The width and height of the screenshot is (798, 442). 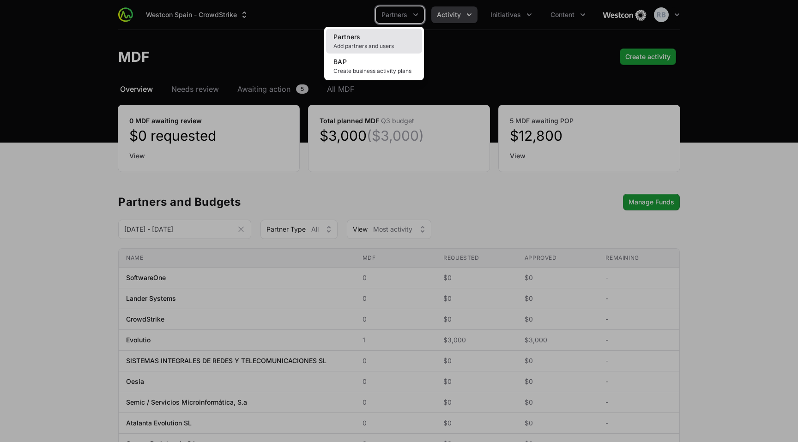 I want to click on span: Partners, so click(x=347, y=36).